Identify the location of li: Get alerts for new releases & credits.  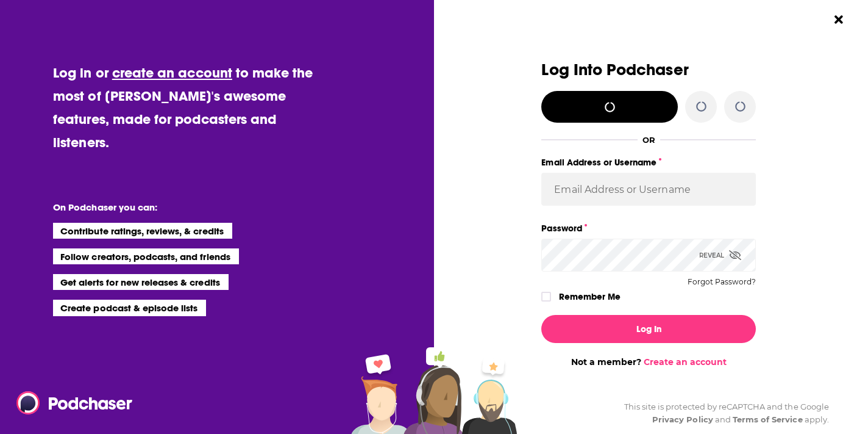
(140, 282).